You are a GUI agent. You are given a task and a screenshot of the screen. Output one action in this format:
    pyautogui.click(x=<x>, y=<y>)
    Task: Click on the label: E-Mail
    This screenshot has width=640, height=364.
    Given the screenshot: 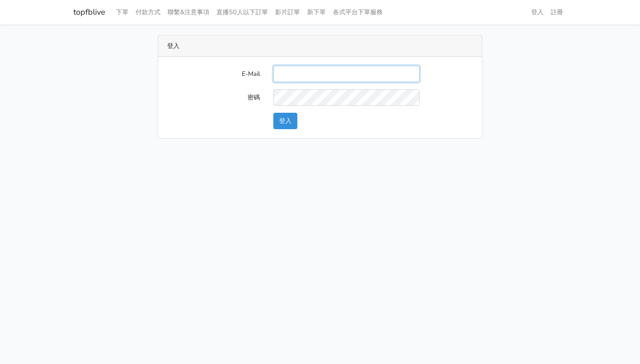 What is the action you would take?
    pyautogui.click(x=214, y=74)
    